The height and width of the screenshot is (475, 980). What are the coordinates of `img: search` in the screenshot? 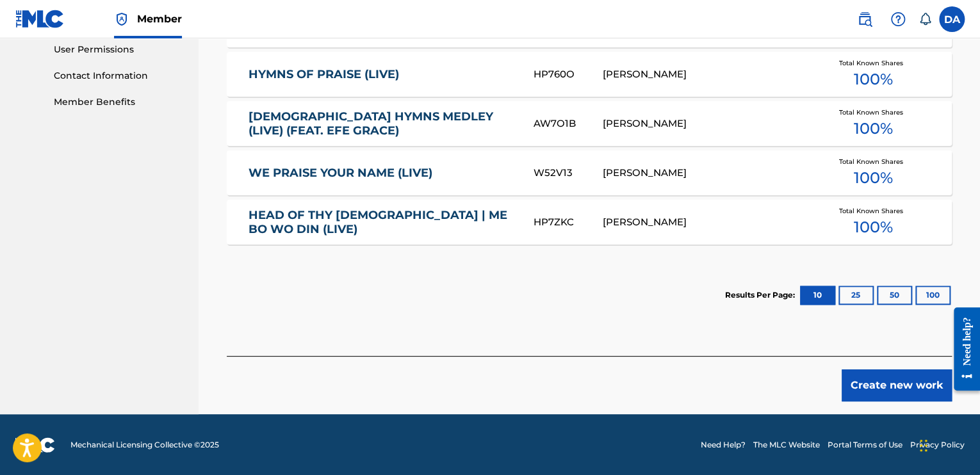 It's located at (865, 19).